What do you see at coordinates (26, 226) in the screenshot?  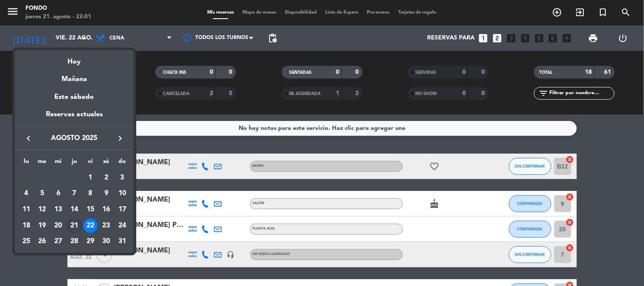 I see `div: 18` at bounding box center [26, 226].